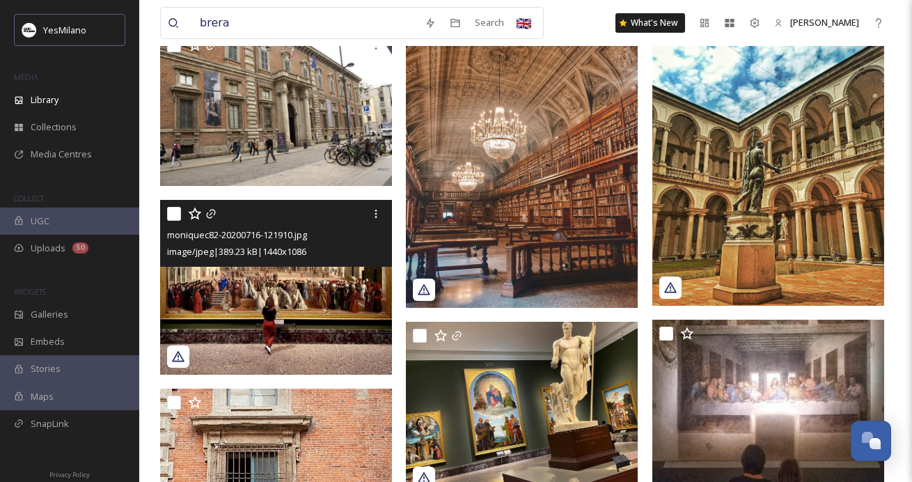  Describe the element at coordinates (305, 23) in the screenshot. I see `input: Search your library` at that location.